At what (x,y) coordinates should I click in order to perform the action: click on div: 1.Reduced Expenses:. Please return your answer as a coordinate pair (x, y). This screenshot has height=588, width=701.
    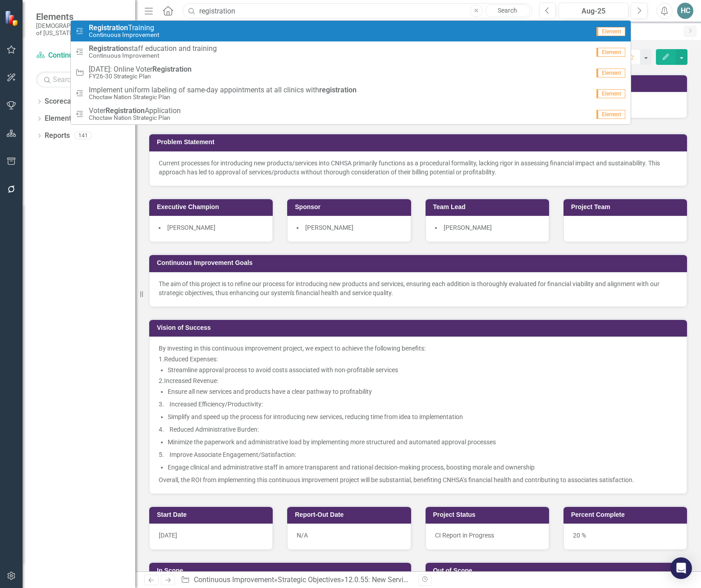
    Looking at the image, I should click on (418, 359).